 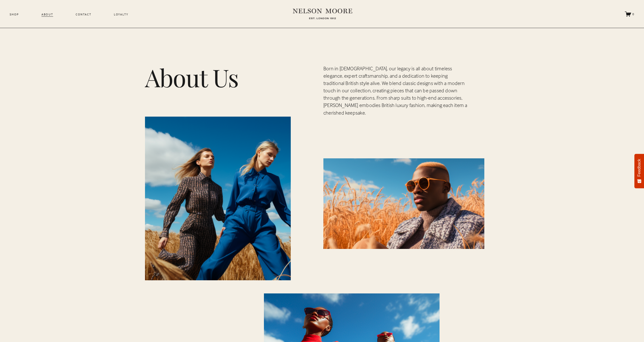 What do you see at coordinates (322, 14) in the screenshot?
I see `img: Nelson Moore` at bounding box center [322, 14].